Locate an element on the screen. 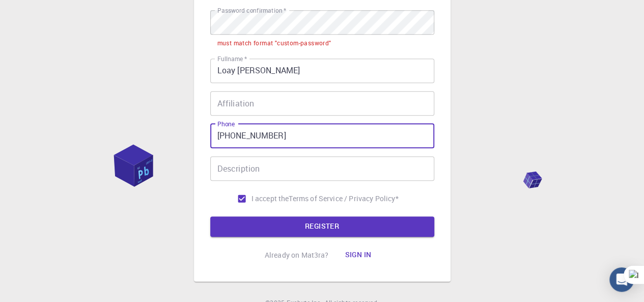 This screenshot has height=302, width=644. div: must match format "custom-password" is located at coordinates (274, 43).